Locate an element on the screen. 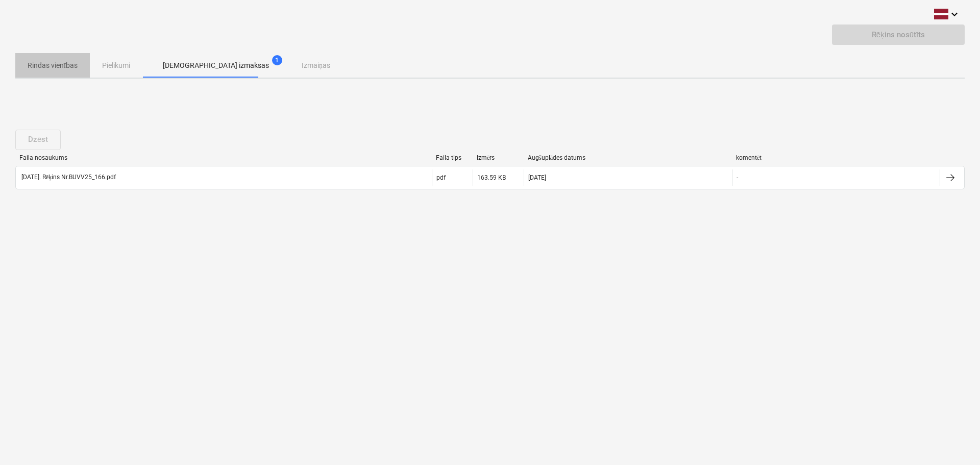 The image size is (980, 465). div: Faila nosaukums is located at coordinates (224, 158).